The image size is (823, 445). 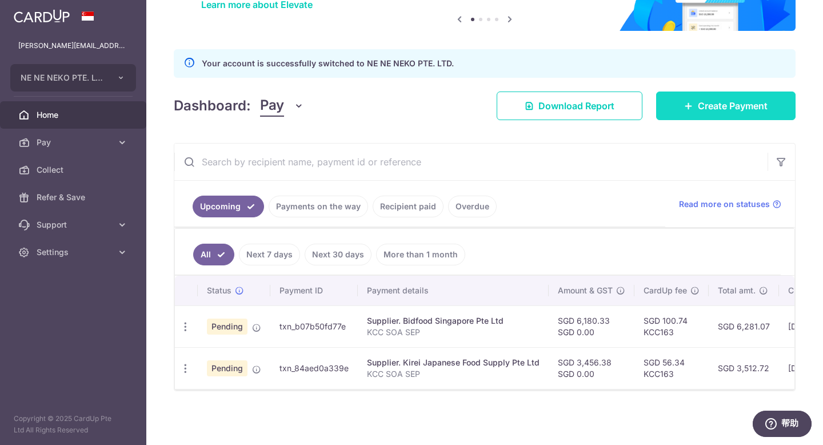 What do you see at coordinates (576, 106) in the screenshot?
I see `span: Download Report` at bounding box center [576, 106].